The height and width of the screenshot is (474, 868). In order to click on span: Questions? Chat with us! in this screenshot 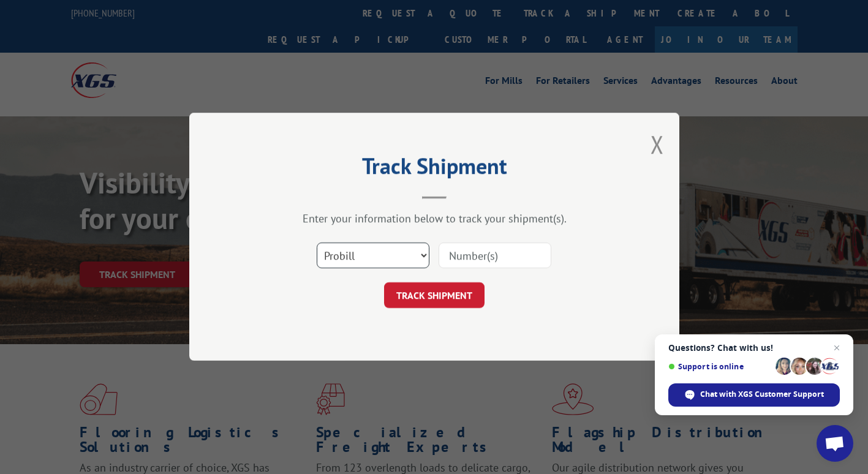, I will do `click(755, 348)`.